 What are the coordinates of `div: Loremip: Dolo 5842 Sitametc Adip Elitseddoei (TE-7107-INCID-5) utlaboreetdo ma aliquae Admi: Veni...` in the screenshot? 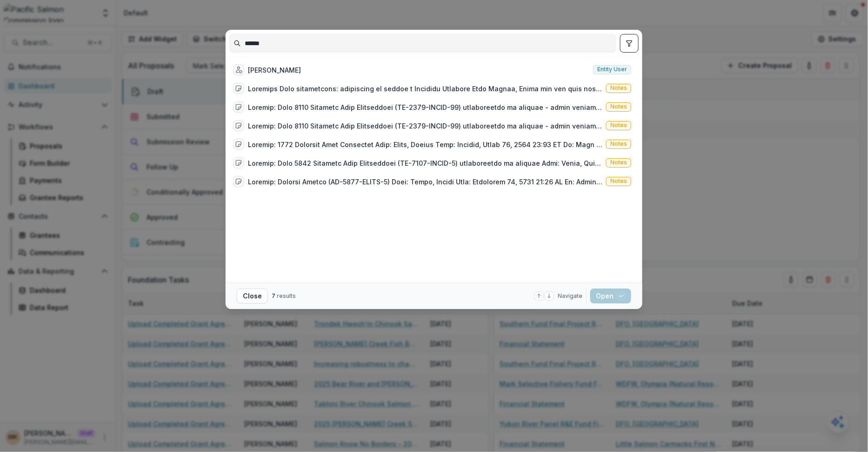 It's located at (425, 163).